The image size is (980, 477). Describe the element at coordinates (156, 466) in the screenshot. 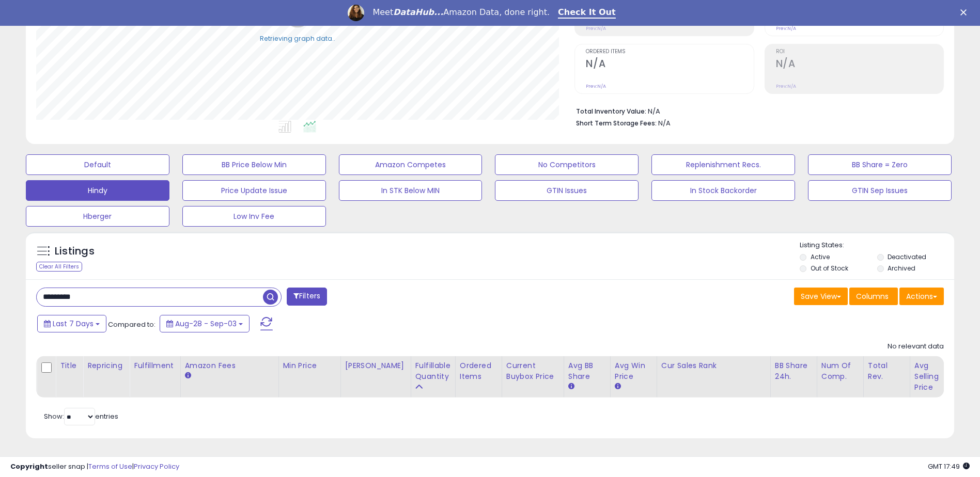

I see `a: Privacy Policy` at that location.